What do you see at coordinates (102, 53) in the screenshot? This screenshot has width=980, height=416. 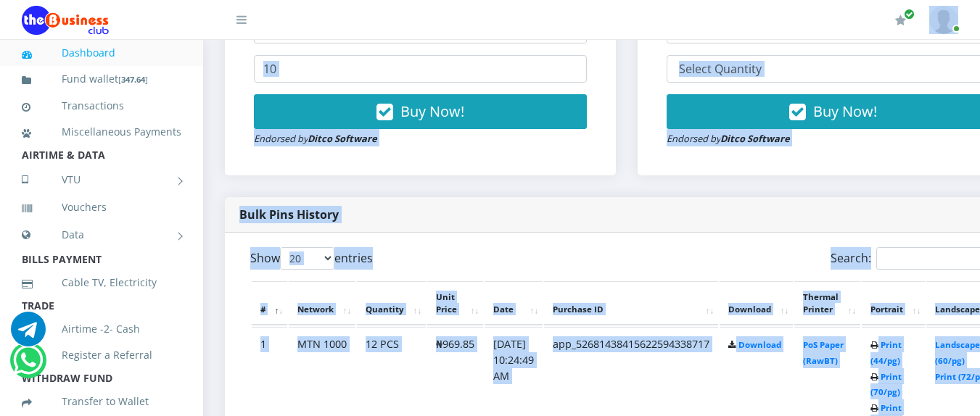 I see `a: Dashboard` at bounding box center [102, 53].